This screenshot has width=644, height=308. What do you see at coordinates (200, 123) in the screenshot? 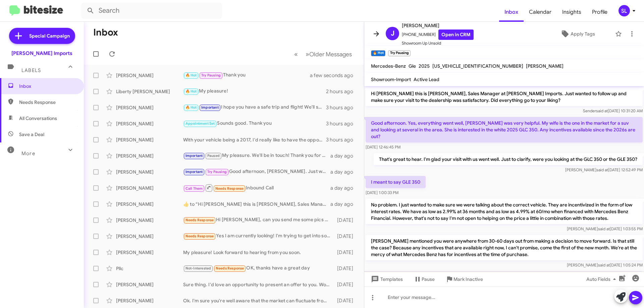
I see `span: Appointment Set` at bounding box center [200, 123].